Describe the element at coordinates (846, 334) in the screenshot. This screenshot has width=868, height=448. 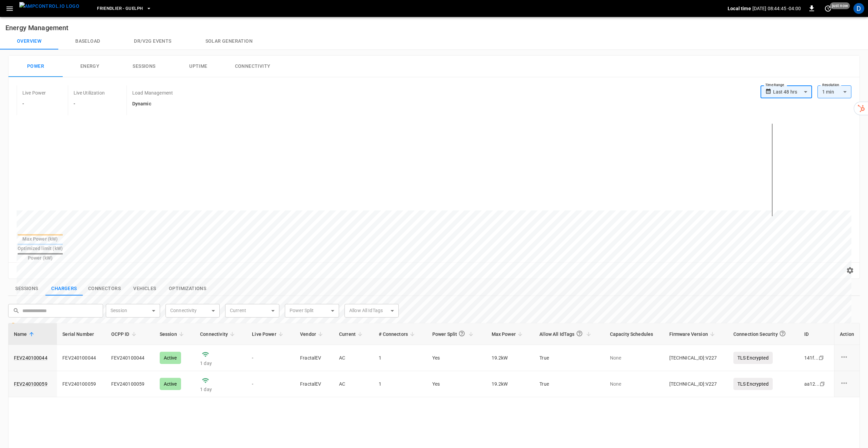
I see `th: Action` at that location.